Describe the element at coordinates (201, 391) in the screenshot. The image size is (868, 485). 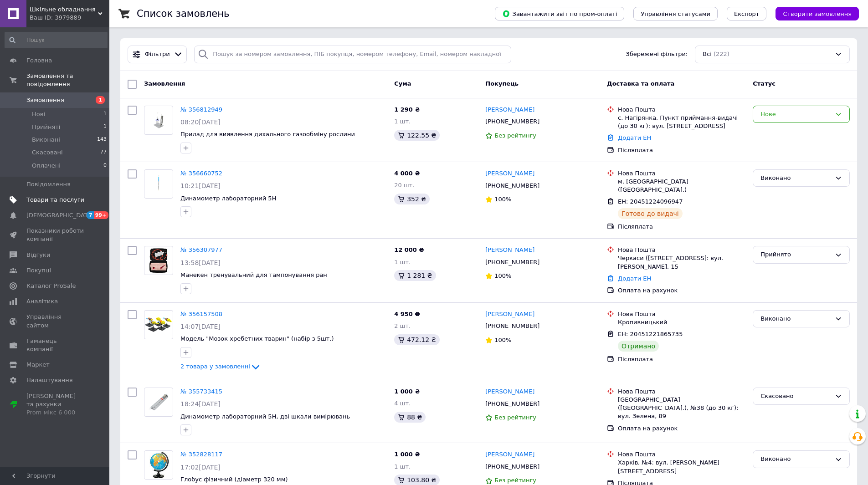
I see `a: № 355733415` at that location.